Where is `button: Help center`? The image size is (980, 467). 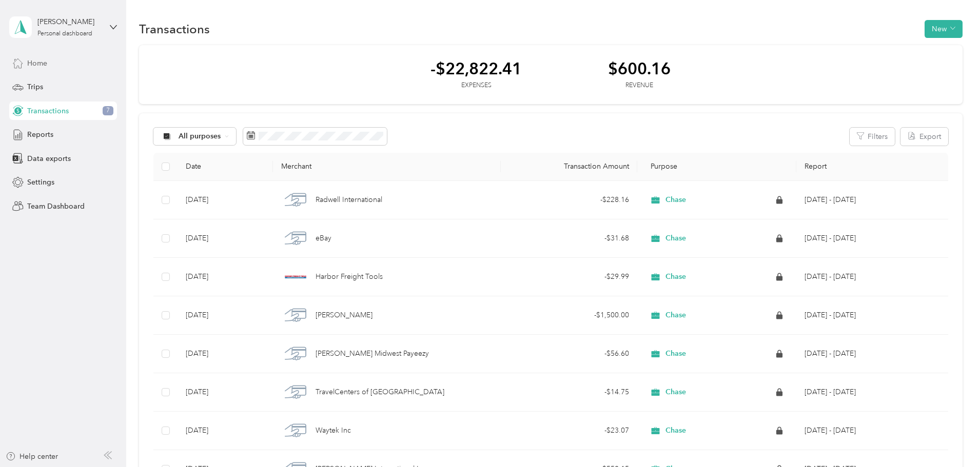 button: Help center is located at coordinates (32, 456).